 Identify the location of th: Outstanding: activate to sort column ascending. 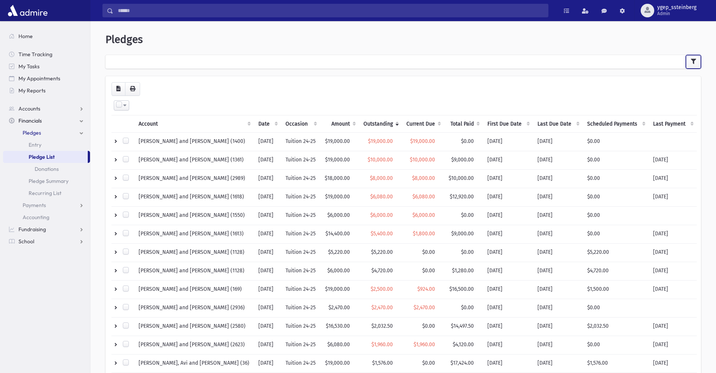
(381, 124).